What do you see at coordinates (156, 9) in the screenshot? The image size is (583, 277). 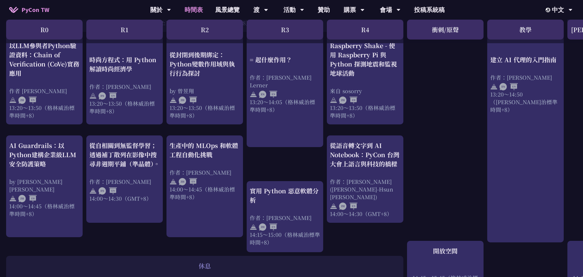 I see `font: 關於` at bounding box center [156, 9].